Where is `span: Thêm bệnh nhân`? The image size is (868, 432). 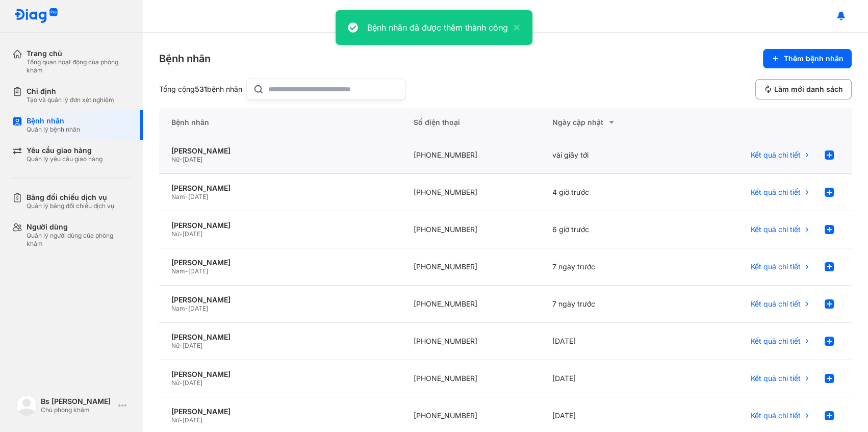 span: Thêm bệnh nhân is located at coordinates (813, 59).